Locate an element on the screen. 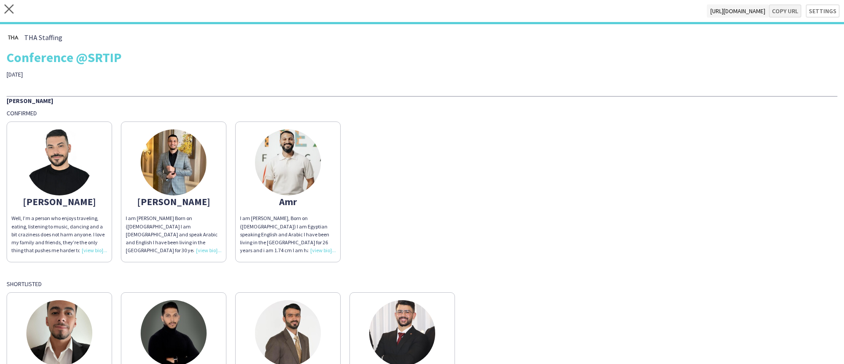  div: Amr is located at coordinates (288, 201).